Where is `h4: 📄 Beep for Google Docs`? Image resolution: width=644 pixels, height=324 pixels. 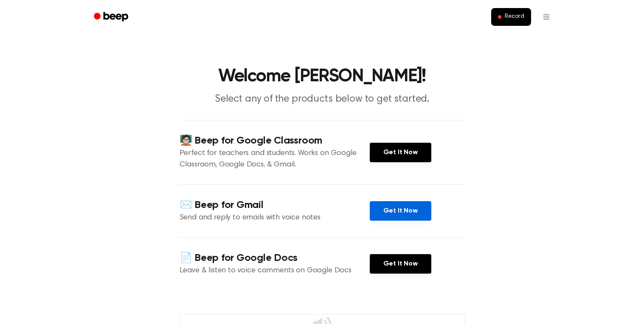 h4: 📄 Beep for Google Docs is located at coordinates (275, 258).